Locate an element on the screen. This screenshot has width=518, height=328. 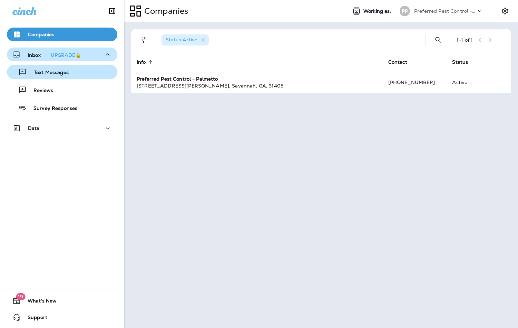
span: What's New is located at coordinates (39, 303).